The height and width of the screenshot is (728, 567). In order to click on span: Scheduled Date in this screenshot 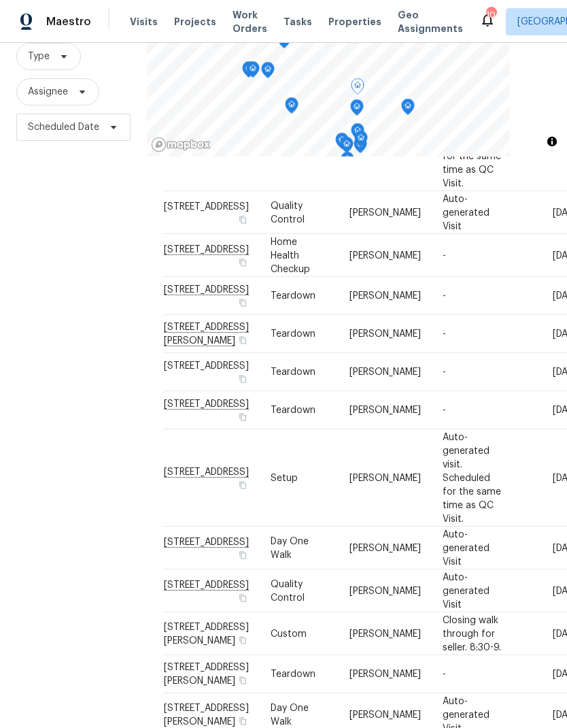, I will do `click(63, 128)`.